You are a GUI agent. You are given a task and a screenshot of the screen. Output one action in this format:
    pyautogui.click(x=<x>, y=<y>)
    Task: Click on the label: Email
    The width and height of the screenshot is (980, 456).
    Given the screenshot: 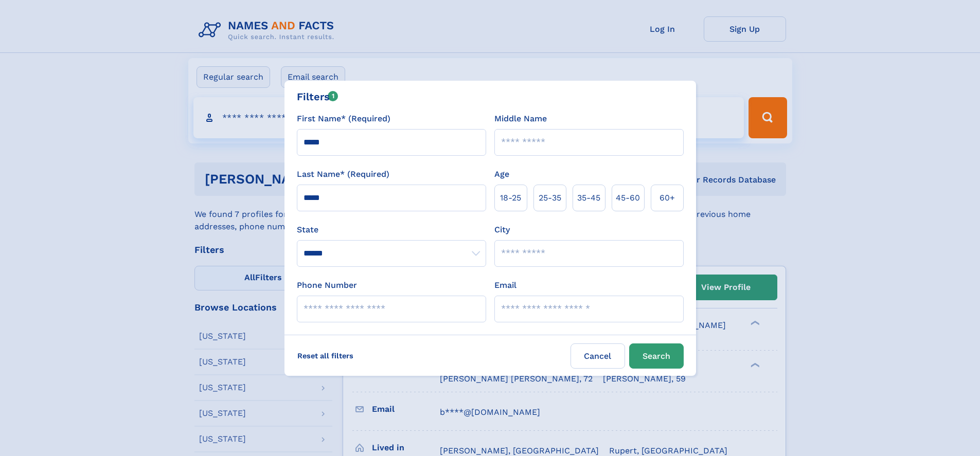 What is the action you would take?
    pyautogui.click(x=505, y=286)
    